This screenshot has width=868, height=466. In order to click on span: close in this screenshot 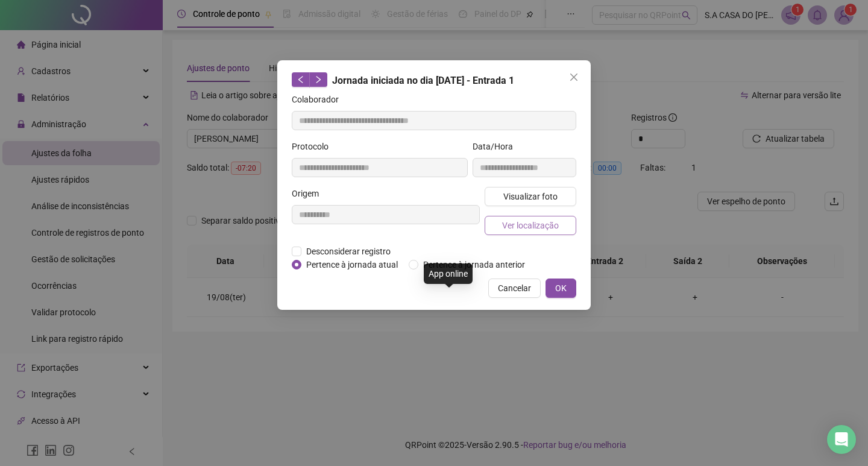, I will do `click(574, 77)`.